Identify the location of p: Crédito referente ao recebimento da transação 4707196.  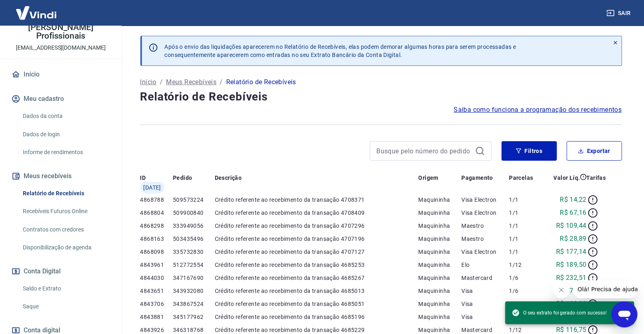
(317, 239).